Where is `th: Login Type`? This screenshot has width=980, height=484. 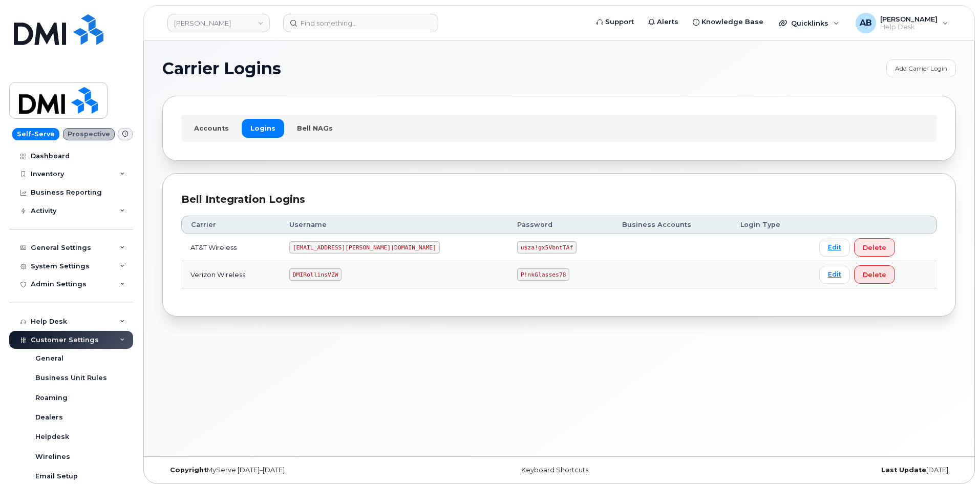
th: Login Type is located at coordinates (771, 225).